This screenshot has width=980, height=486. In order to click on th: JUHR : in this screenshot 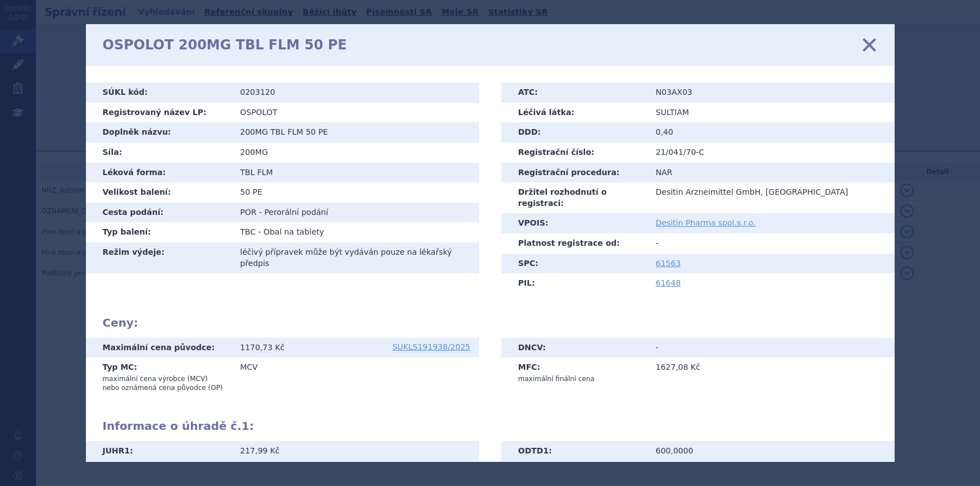, I will do `click(159, 452)`.